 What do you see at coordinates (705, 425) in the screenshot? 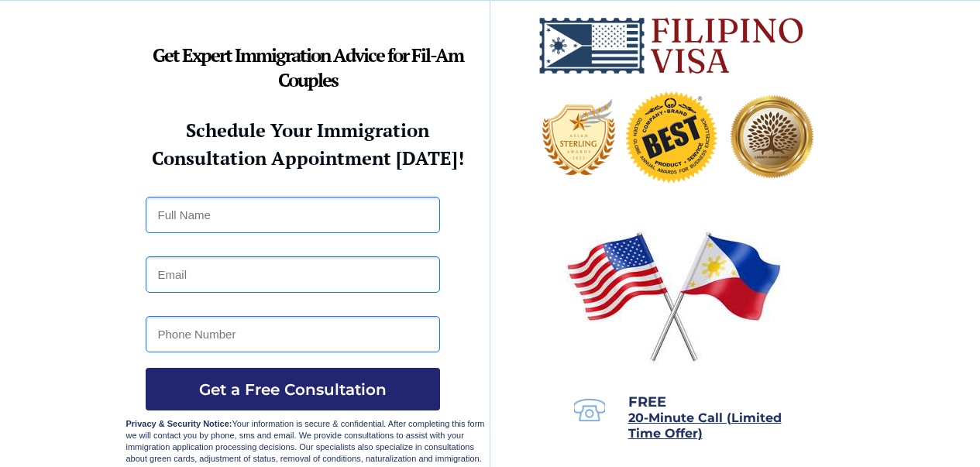
I see `span: 20-Minute Call (Limited Time Offer)` at bounding box center [705, 425].